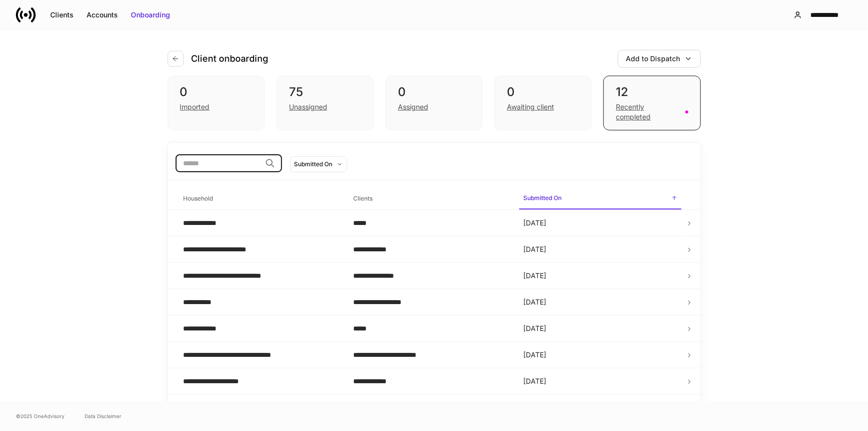 This screenshot has width=868, height=431. What do you see at coordinates (150, 15) in the screenshot?
I see `div: Onboarding` at bounding box center [150, 15].